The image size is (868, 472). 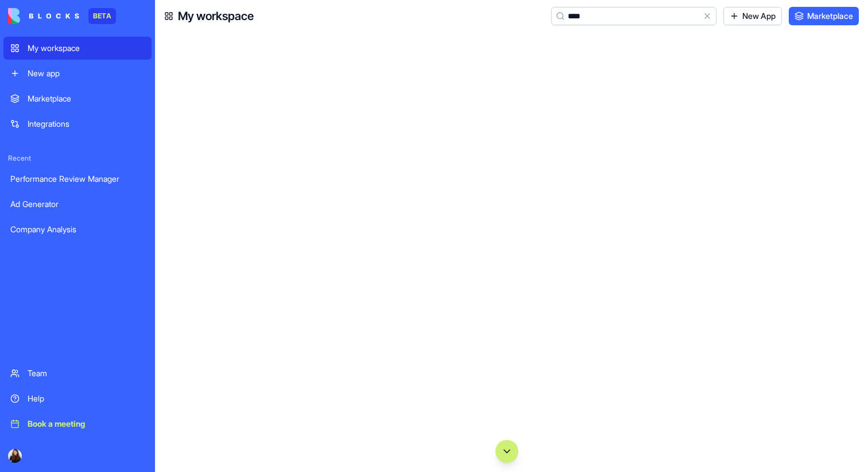 I want to click on div: Integrations, so click(x=87, y=124).